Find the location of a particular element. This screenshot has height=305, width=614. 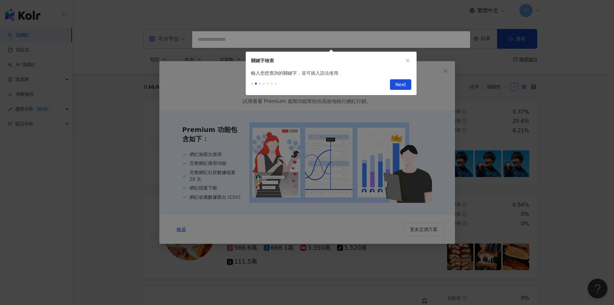

button: Next is located at coordinates (401, 84).